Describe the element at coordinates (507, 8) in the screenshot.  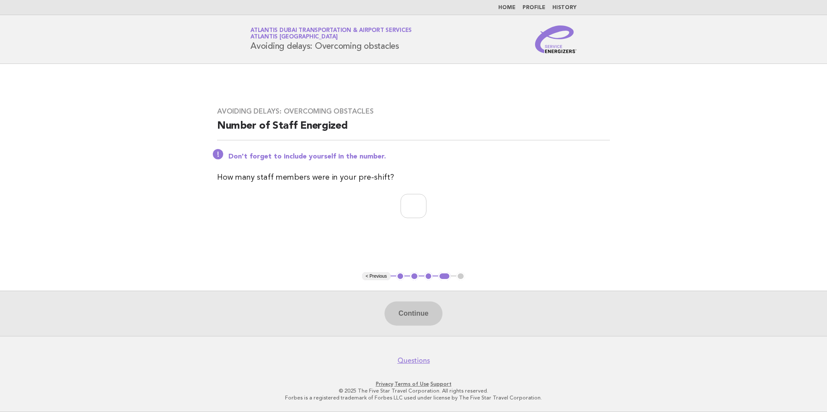
I see `a: Home` at that location.